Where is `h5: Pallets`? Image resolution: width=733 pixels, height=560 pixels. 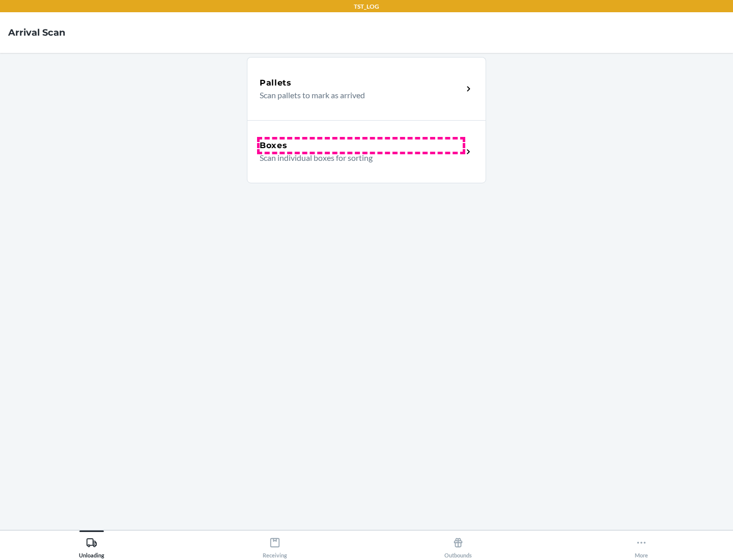
h5: Pallets is located at coordinates (276, 83).